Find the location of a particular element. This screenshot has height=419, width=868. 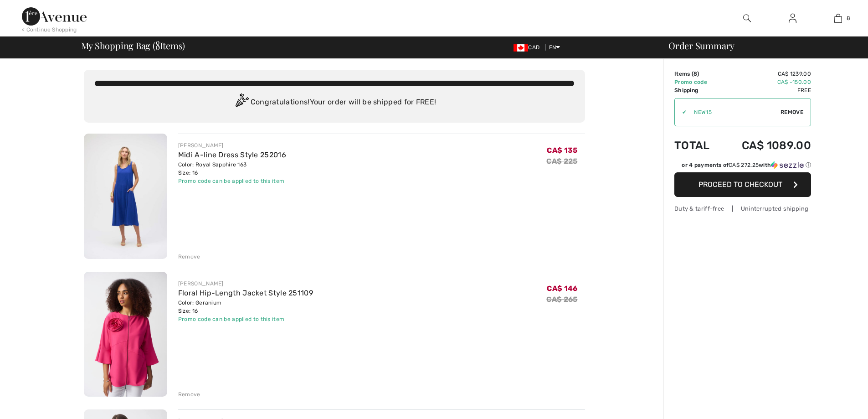

img: Sezzle is located at coordinates (788, 165).